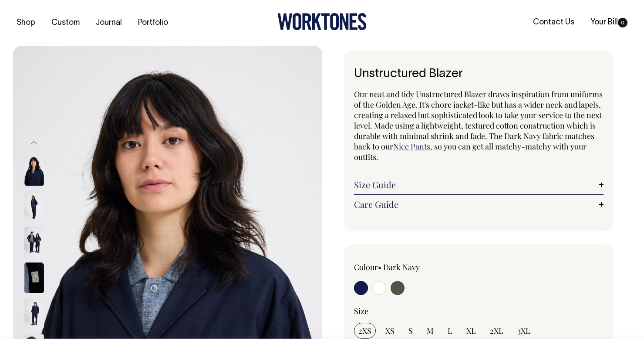 This screenshot has width=644, height=339. What do you see at coordinates (479, 204) in the screenshot?
I see `a: Care Guide` at bounding box center [479, 204].